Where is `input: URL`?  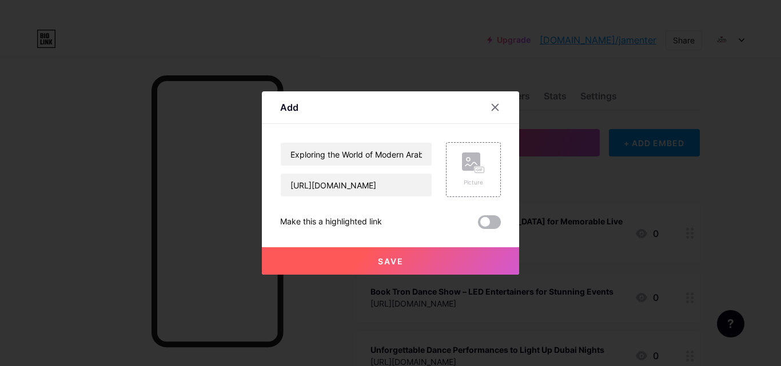 input: URL is located at coordinates (356, 185).